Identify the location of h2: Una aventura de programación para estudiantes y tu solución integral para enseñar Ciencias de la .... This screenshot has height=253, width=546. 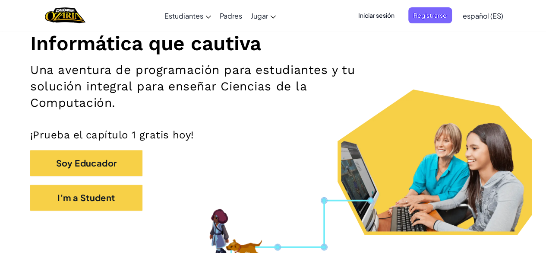
(193, 86).